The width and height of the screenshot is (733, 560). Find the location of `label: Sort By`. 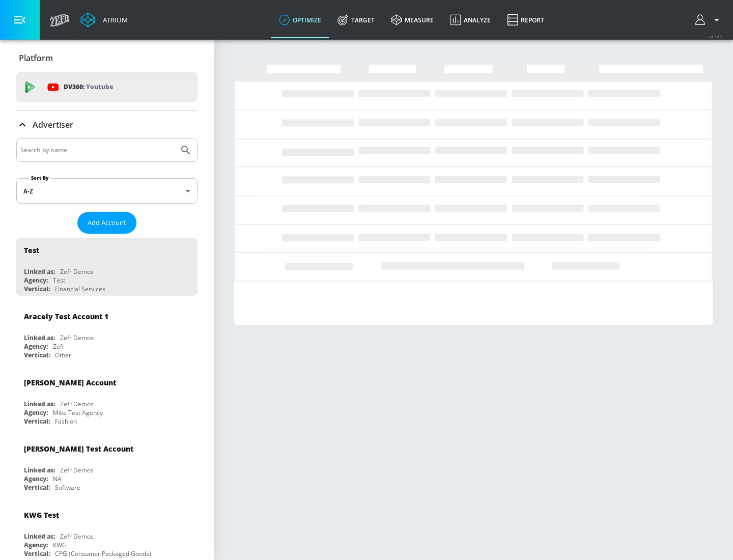

label: Sort By is located at coordinates (40, 178).